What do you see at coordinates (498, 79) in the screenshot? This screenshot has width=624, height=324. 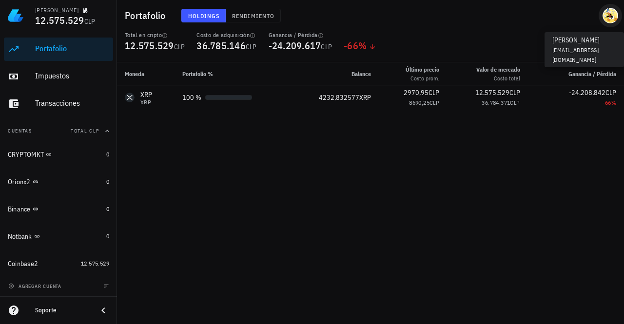 I see `div: Costo total` at bounding box center [498, 79].